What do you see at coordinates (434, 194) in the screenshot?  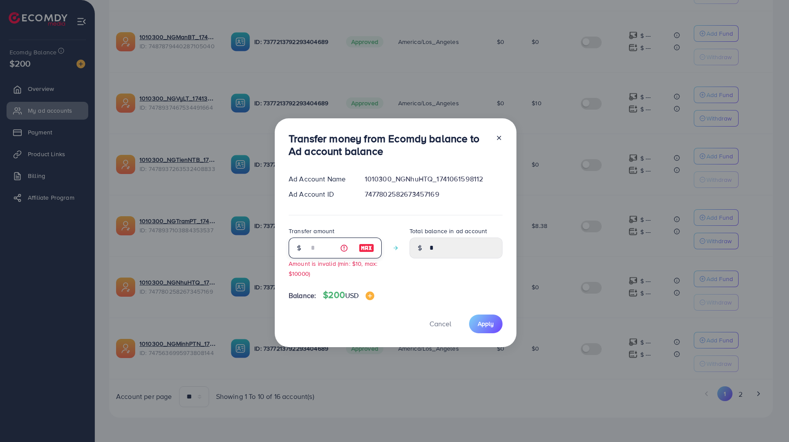 I see `div: 7477802582673457169` at bounding box center [434, 194].